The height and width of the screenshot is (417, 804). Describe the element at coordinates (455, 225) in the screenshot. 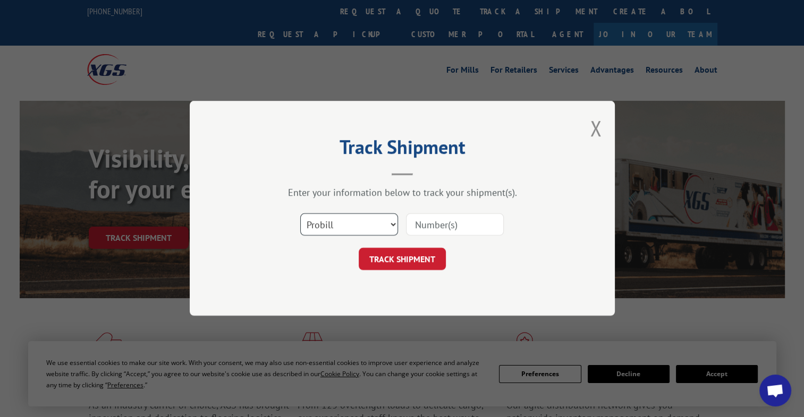

I see `input: Number(s)` at that location.